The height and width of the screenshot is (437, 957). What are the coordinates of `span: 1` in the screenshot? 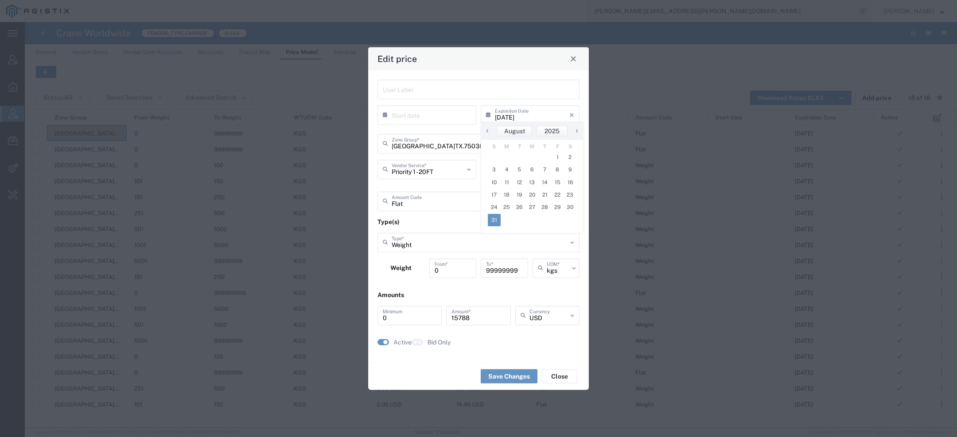 It's located at (558, 157).